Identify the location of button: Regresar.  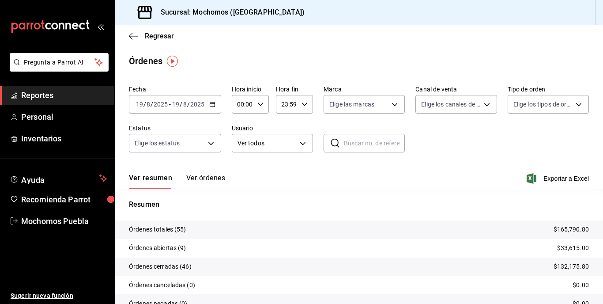
(151, 36).